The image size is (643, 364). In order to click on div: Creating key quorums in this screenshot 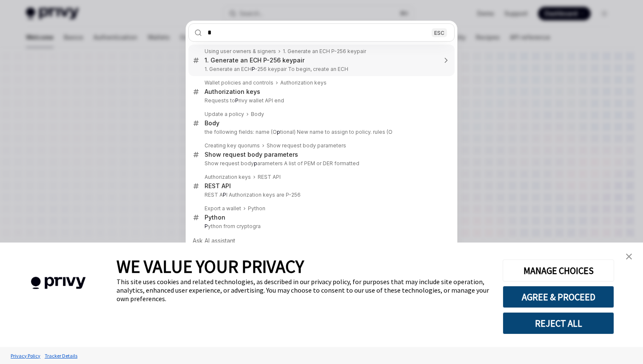, I will do `click(232, 146)`.